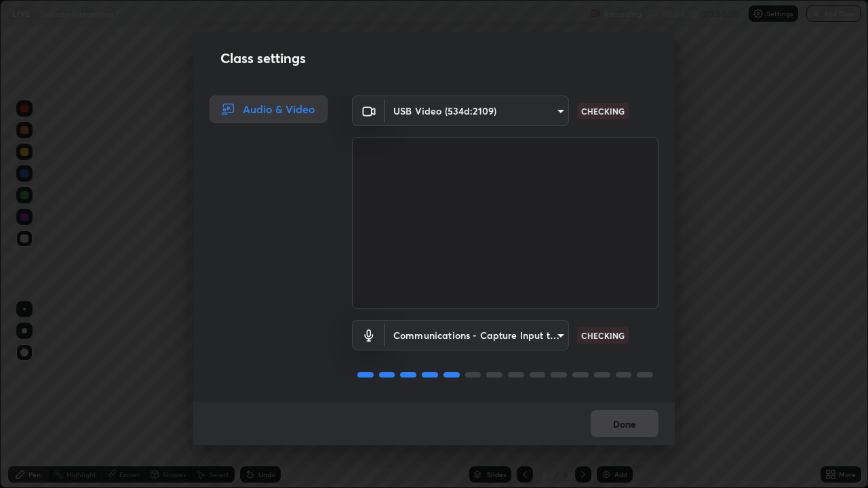 The height and width of the screenshot is (488, 868). I want to click on div: Audio & Video, so click(268, 109).